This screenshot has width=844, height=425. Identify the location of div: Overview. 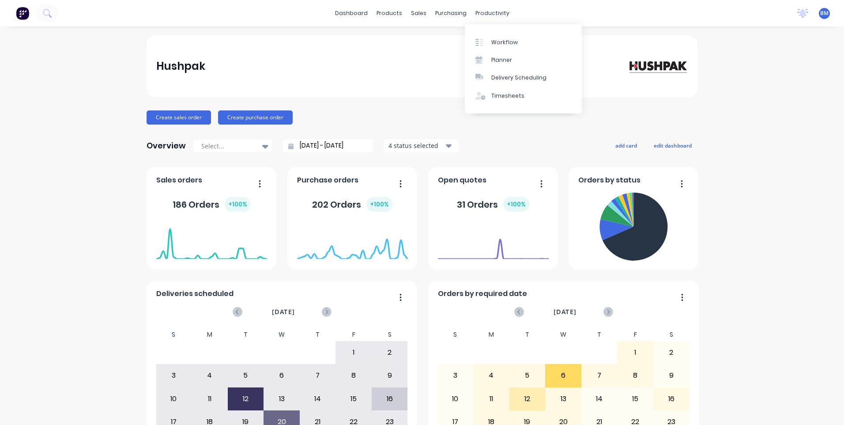
(166, 146).